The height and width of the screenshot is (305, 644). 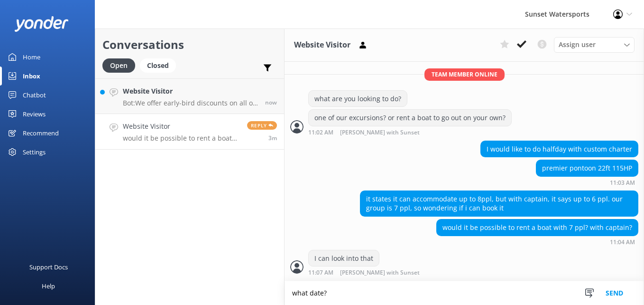 I want to click on strong: 11:02 AM, so click(x=321, y=132).